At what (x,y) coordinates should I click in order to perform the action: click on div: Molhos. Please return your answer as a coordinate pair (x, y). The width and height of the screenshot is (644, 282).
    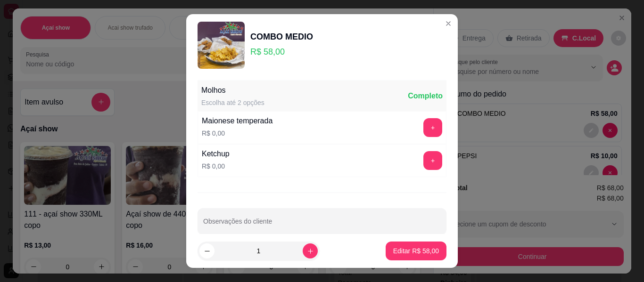
    Looking at the image, I should click on (233, 91).